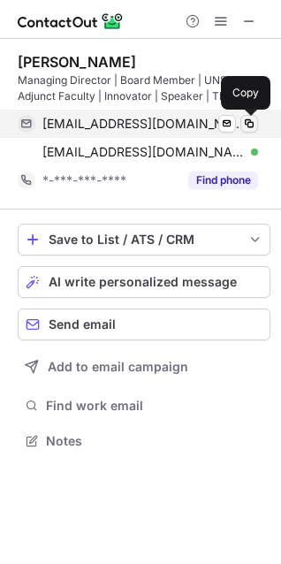 Image resolution: width=281 pixels, height=564 pixels. I want to click on div: Save to List / ATS / CRM, so click(144, 239).